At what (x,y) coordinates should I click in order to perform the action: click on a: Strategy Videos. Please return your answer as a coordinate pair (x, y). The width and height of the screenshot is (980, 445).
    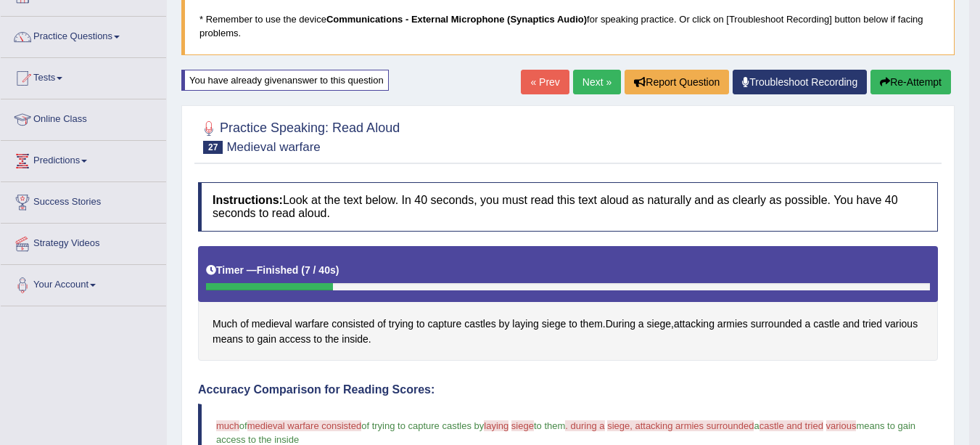
    Looking at the image, I should click on (83, 242).